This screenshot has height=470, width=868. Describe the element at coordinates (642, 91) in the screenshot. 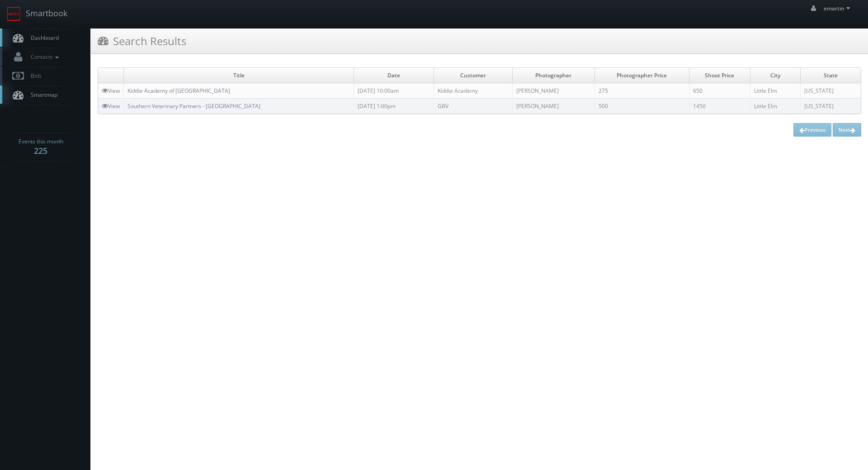

I see `td: 275` at that location.